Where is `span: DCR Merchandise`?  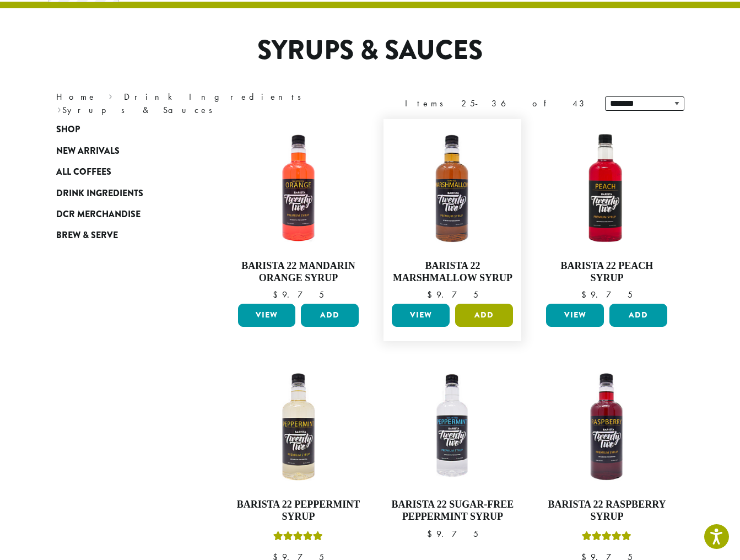 span: DCR Merchandise is located at coordinates (98, 214).